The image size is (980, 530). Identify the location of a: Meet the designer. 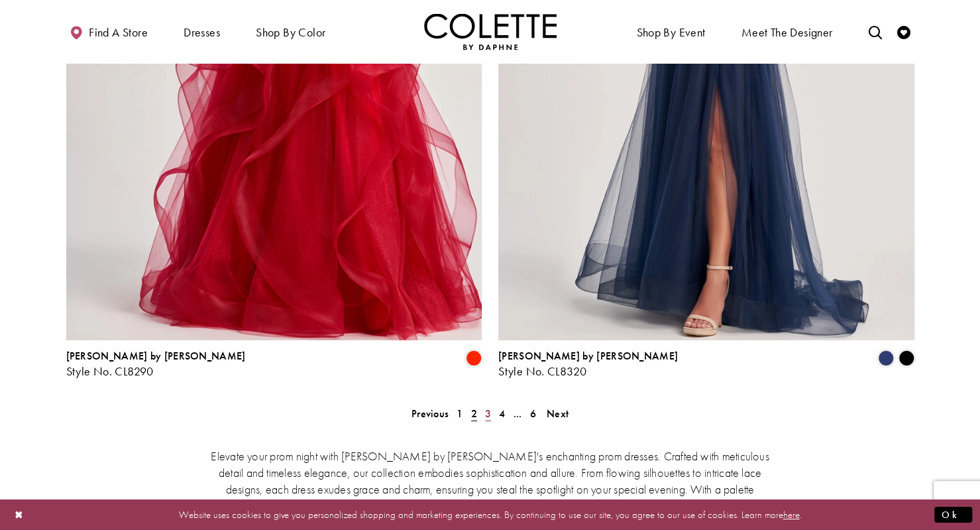
(787, 31).